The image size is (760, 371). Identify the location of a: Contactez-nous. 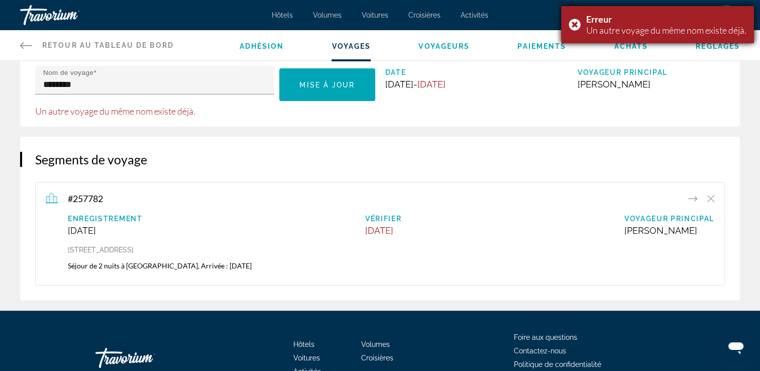
(540, 351).